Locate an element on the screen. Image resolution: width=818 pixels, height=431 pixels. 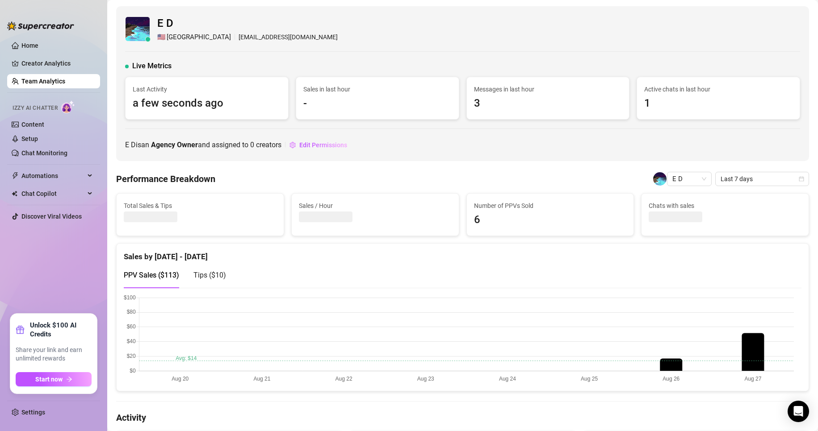
span: calendar is located at coordinates (801, 179).